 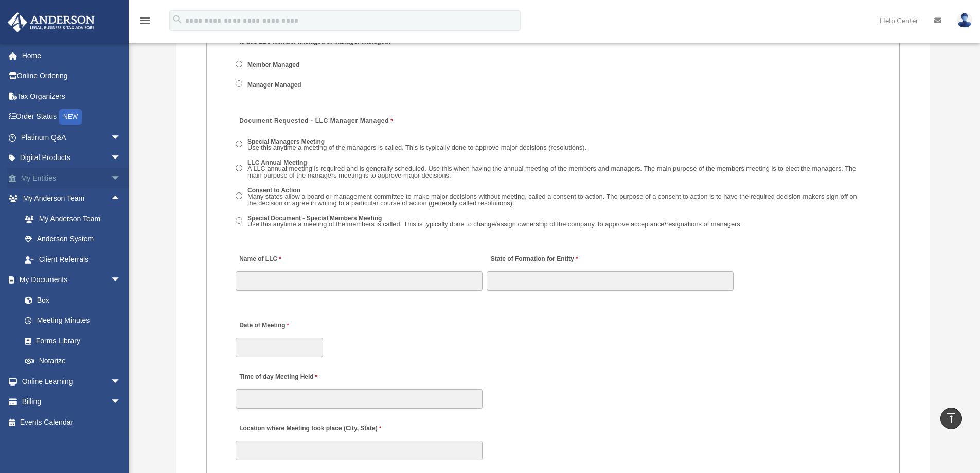 What do you see at coordinates (285, 326) in the screenshot?
I see `label: Date of Meeting` at bounding box center [285, 326].